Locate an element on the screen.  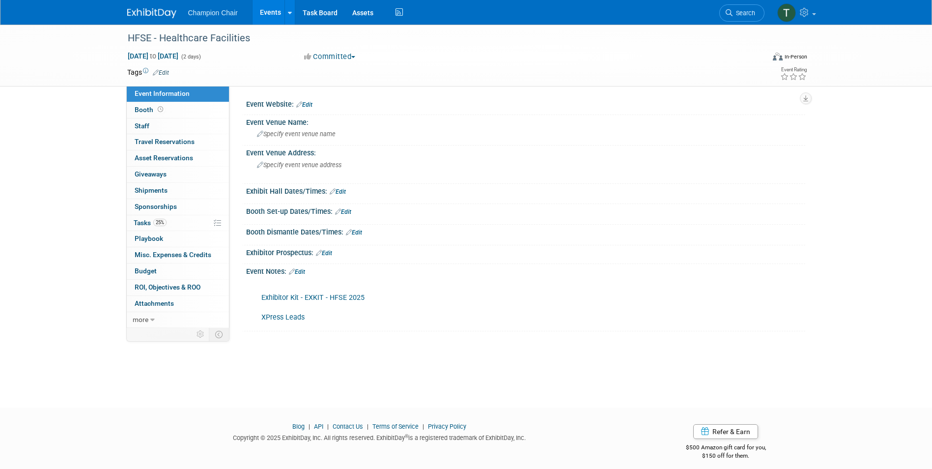
span: Booth is located at coordinates (150, 110).